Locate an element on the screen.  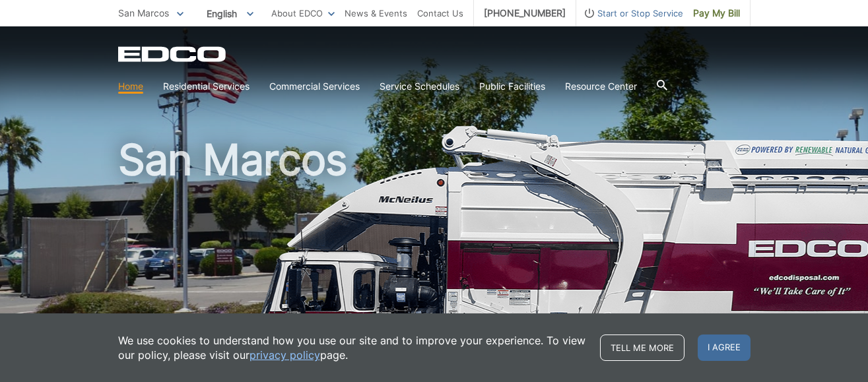
a: Public Facilities is located at coordinates (513, 87).